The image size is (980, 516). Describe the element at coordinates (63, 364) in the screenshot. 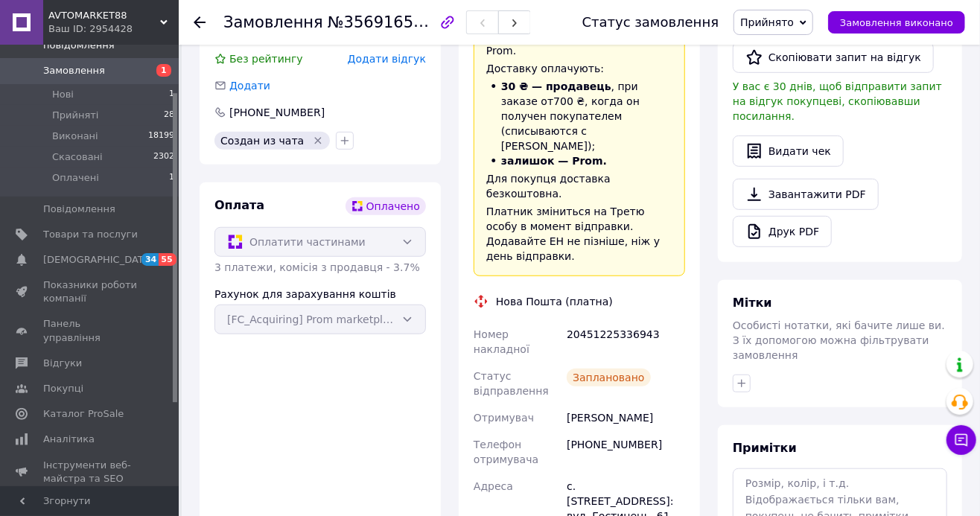

I see `span: Відгуки` at that location.